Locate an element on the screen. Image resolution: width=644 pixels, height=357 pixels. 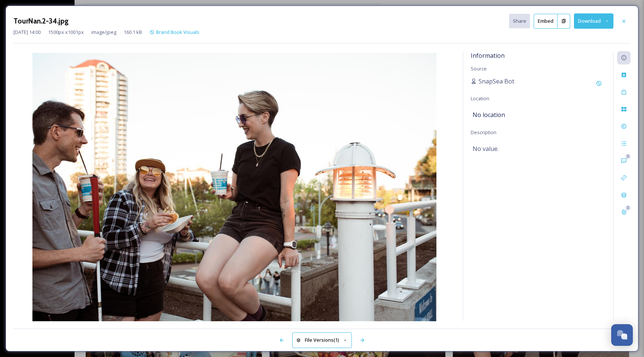
span: Information is located at coordinates (488, 56).